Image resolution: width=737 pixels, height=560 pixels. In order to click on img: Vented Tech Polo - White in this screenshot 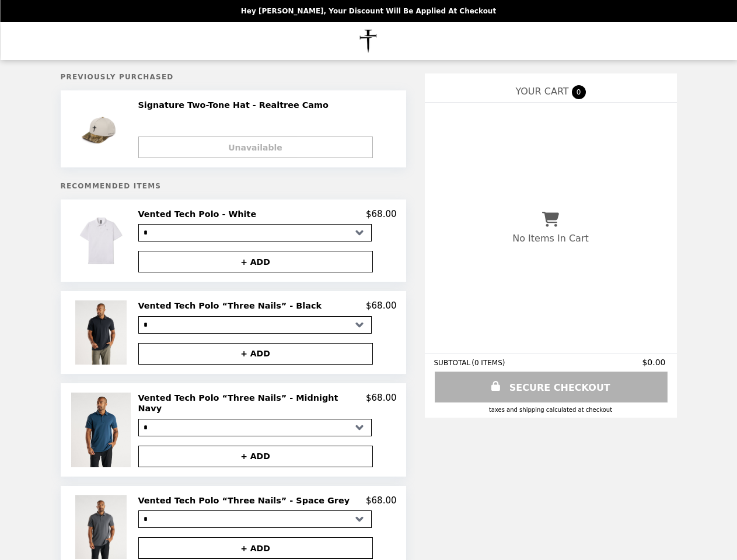, I will do `click(102, 240)`.